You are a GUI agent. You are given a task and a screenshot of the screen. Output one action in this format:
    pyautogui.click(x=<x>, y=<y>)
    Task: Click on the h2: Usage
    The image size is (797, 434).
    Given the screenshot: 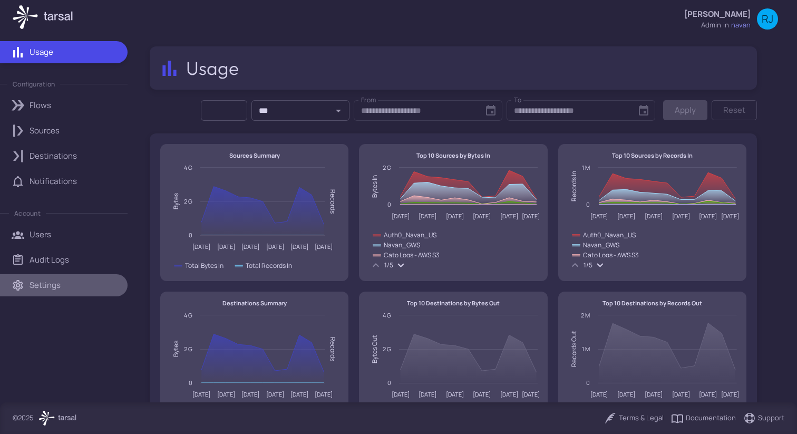 What is the action you would take?
    pyautogui.click(x=213, y=68)
    